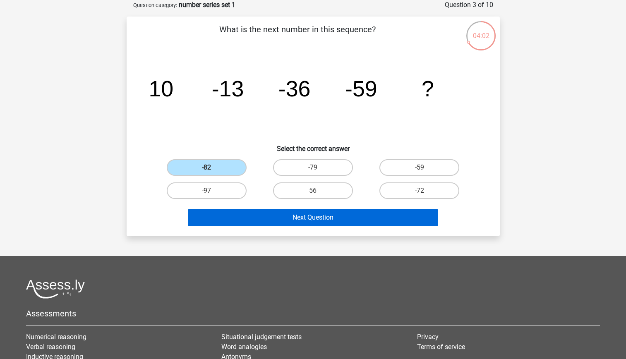 The height and width of the screenshot is (359, 626). Describe the element at coordinates (428, 337) in the screenshot. I see `a: Privacy` at that location.